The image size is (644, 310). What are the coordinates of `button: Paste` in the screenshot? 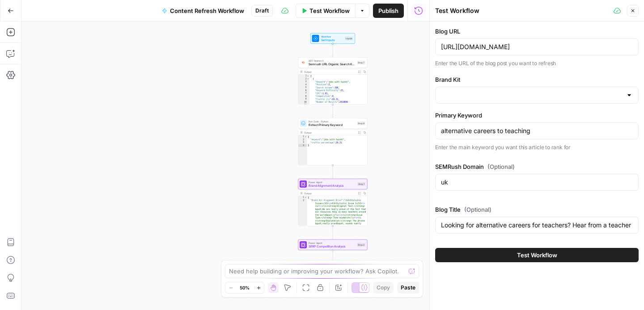 It's located at (408, 288).